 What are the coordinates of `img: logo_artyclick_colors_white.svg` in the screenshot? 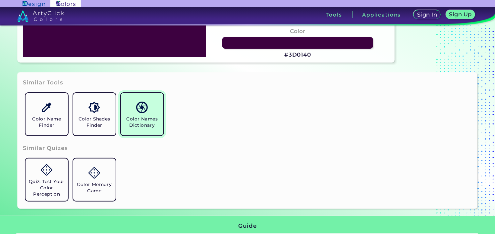 It's located at (40, 16).